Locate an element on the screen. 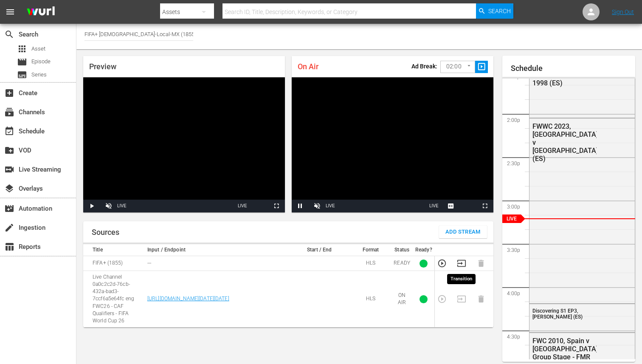 The image size is (642, 364). th: Ready? is located at coordinates (424, 250).